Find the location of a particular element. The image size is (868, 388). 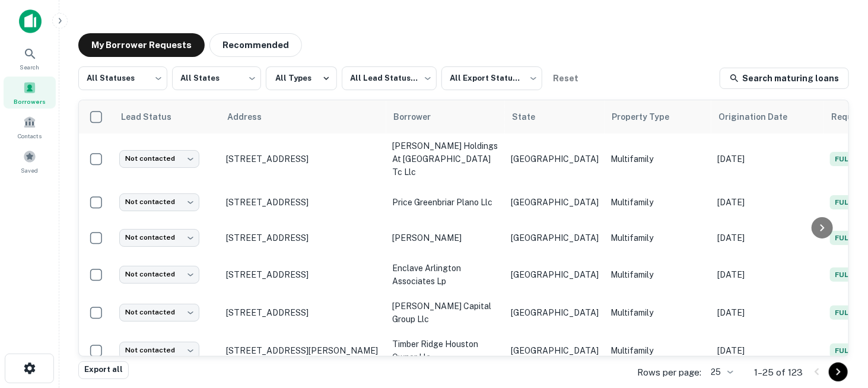

th: Property Type is located at coordinates (658, 117).